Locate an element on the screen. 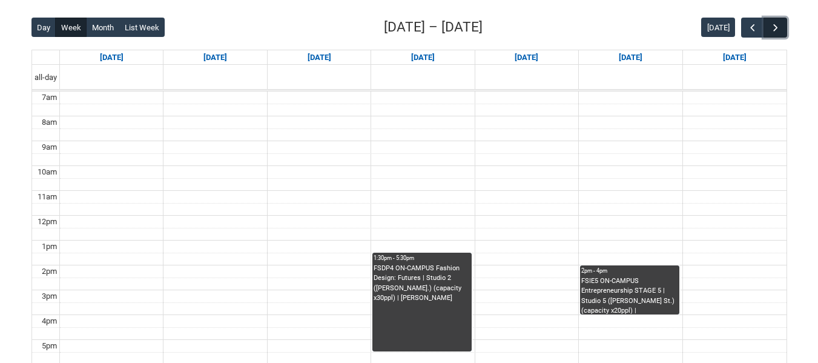  div: 8am is located at coordinates (49, 122).